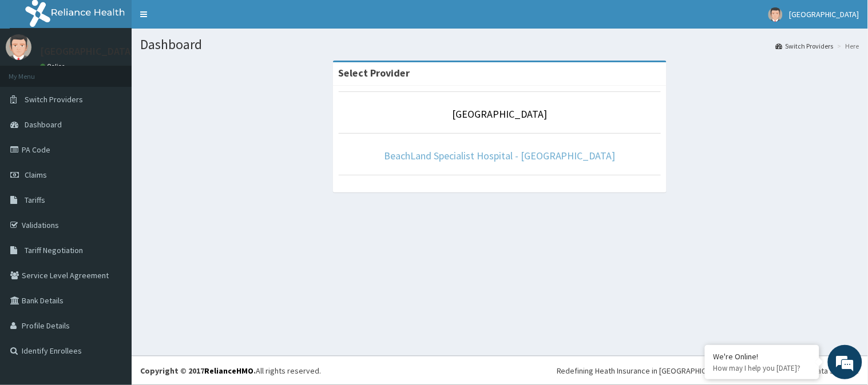  What do you see at coordinates (54, 67) in the screenshot?
I see `a: Online` at bounding box center [54, 67].